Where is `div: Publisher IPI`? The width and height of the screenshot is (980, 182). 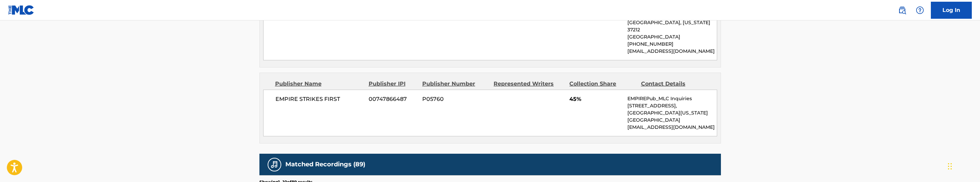
div: Publisher IPI is located at coordinates (393, 84).